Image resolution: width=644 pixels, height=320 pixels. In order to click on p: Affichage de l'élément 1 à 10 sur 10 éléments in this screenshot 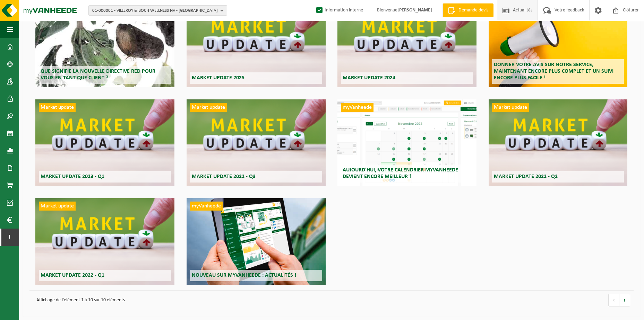, I will do `click(317, 300)`.